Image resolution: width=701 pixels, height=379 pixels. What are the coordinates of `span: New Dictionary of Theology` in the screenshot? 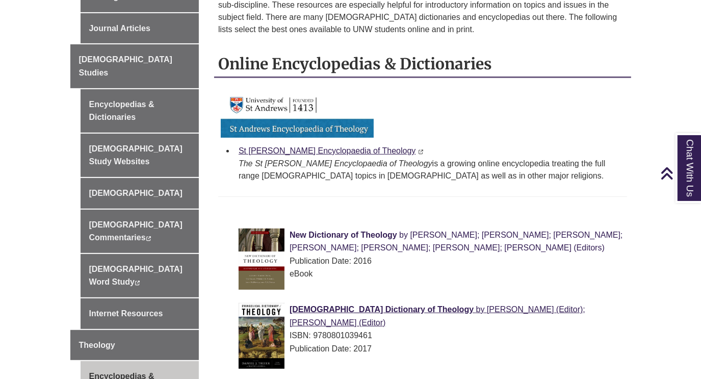 It's located at (343, 234).